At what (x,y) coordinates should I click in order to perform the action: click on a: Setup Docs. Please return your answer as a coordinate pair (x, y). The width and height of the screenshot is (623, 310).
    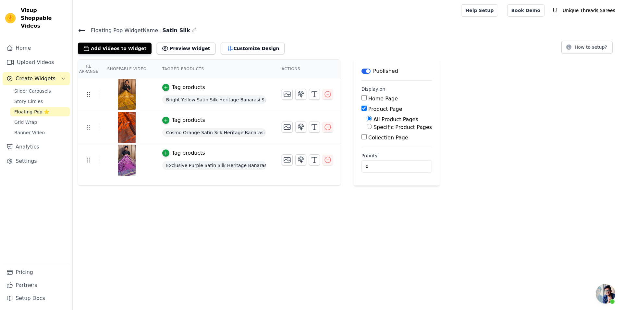
    Looking at the image, I should click on (36, 298).